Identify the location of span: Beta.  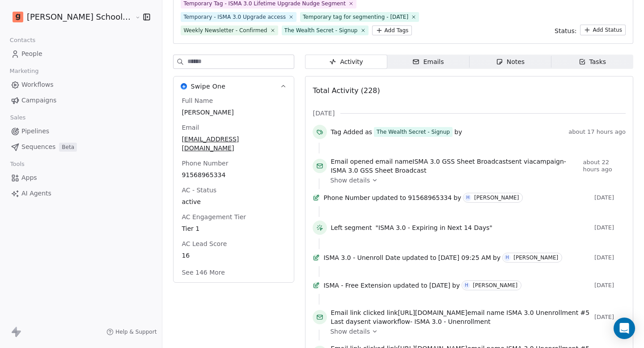
(68, 148).